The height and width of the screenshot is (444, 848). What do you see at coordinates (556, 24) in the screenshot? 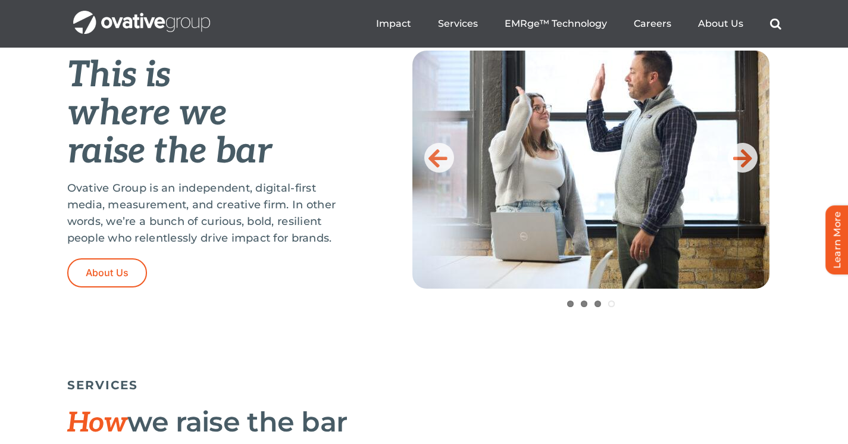
I see `span: EMRge™ Technology` at bounding box center [556, 24].